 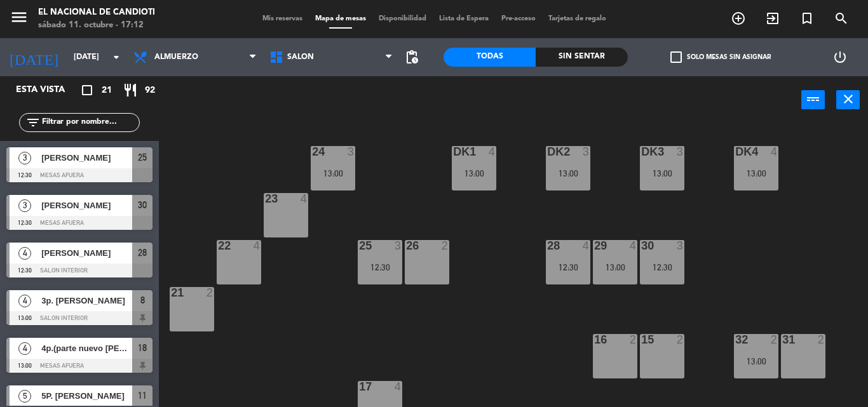 I want to click on span: Tarjetas de regalo, so click(x=577, y=18).